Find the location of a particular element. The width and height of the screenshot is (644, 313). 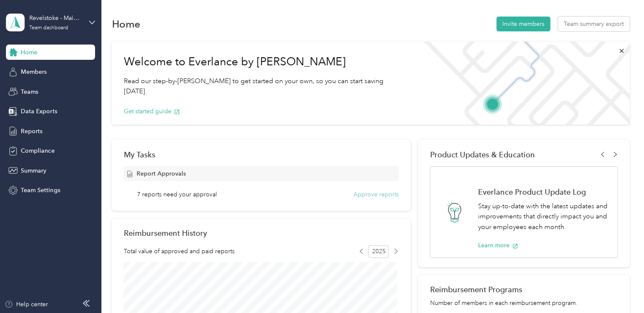

img: Welcome to everlance is located at coordinates (523, 83).